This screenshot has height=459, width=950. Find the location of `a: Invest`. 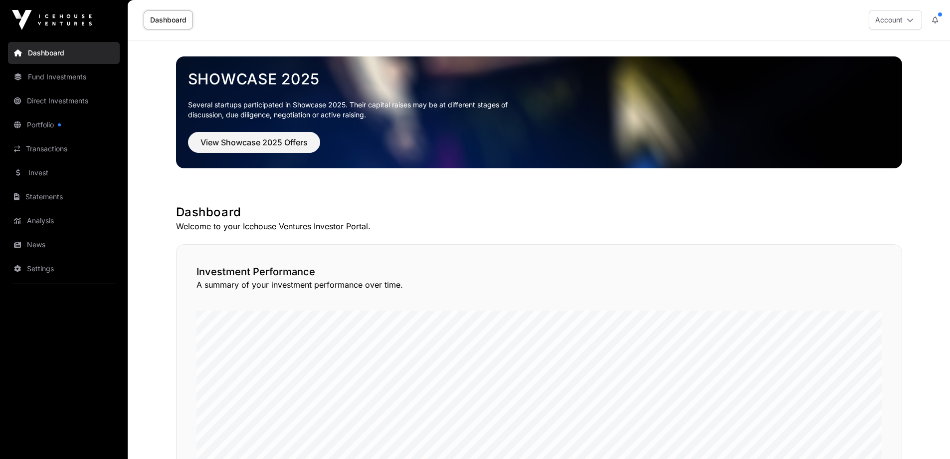

a: Invest is located at coordinates (64, 173).